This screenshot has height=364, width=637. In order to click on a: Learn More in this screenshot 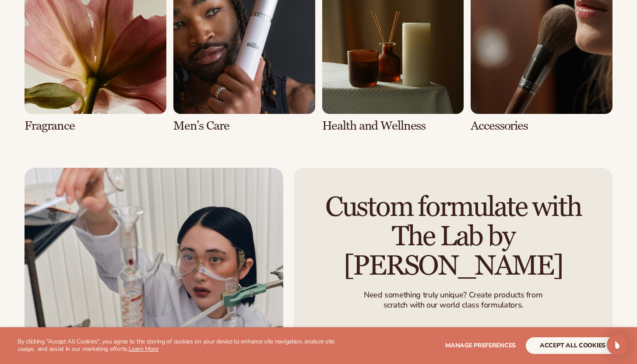, I will do `click(144, 348)`.